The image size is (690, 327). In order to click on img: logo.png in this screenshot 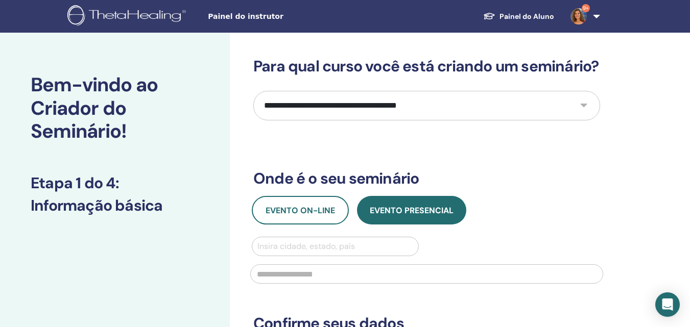, I will do `click(128, 16)`.